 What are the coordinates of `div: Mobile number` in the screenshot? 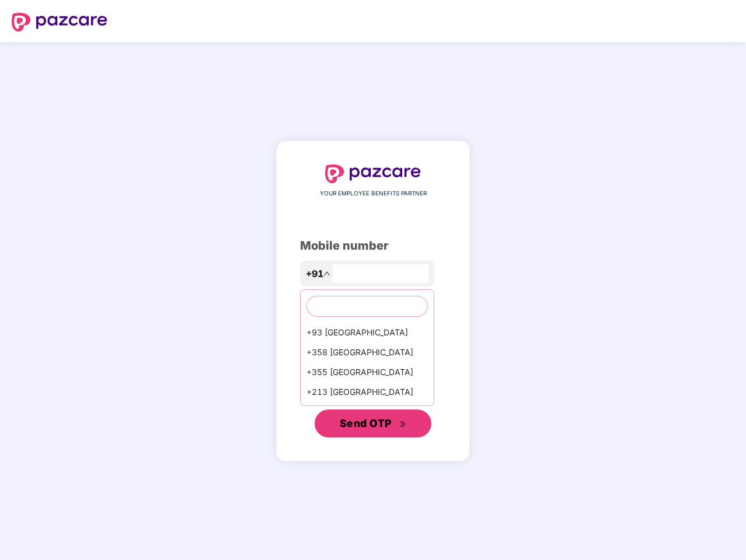 It's located at (373, 246).